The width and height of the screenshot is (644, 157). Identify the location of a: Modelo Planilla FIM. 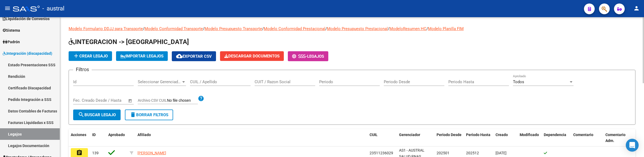
(446, 29).